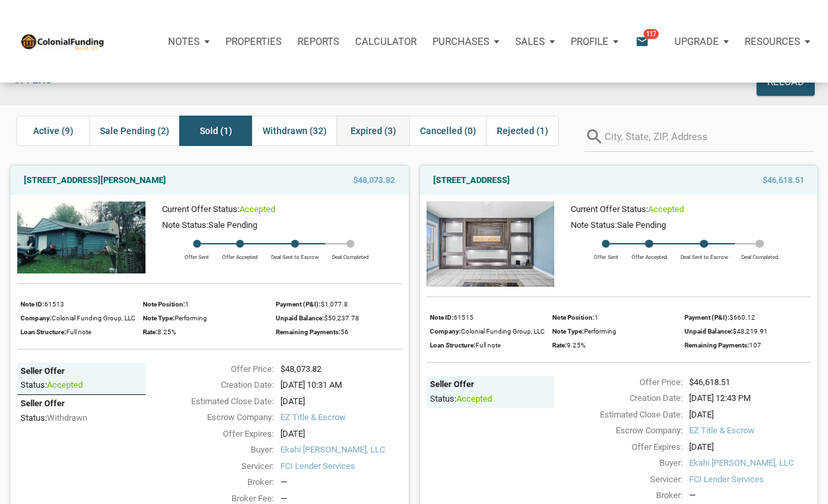 The width and height of the screenshot is (828, 504). I want to click on span: 56, so click(345, 332).